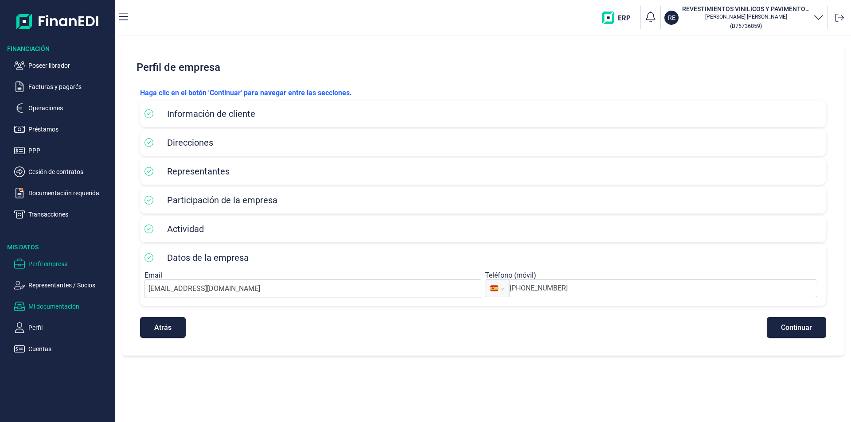 This screenshot has width=851, height=422. I want to click on p: Perfil empresa, so click(70, 264).